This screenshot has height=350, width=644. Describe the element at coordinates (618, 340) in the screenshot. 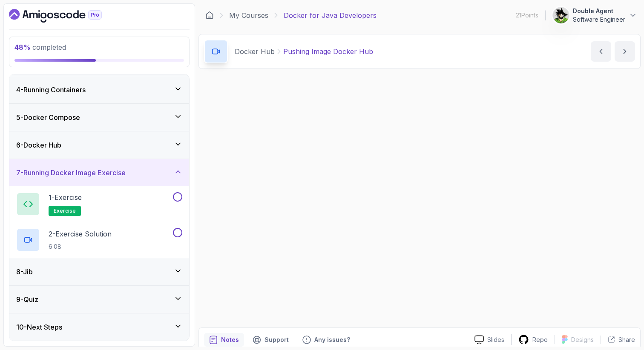

I see `button: Share` at that location.